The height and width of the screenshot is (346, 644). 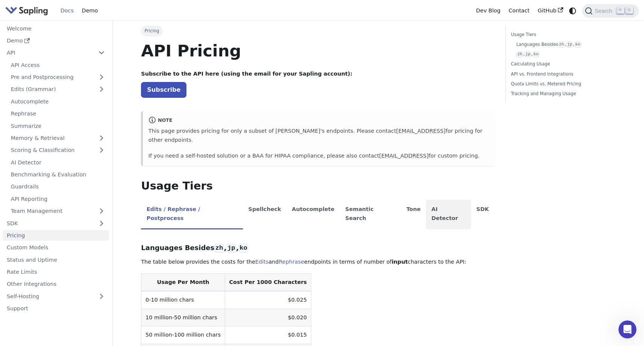 What do you see at coordinates (101, 53) in the screenshot?
I see `button: Collapse sidebar category 'API'` at bounding box center [101, 53].